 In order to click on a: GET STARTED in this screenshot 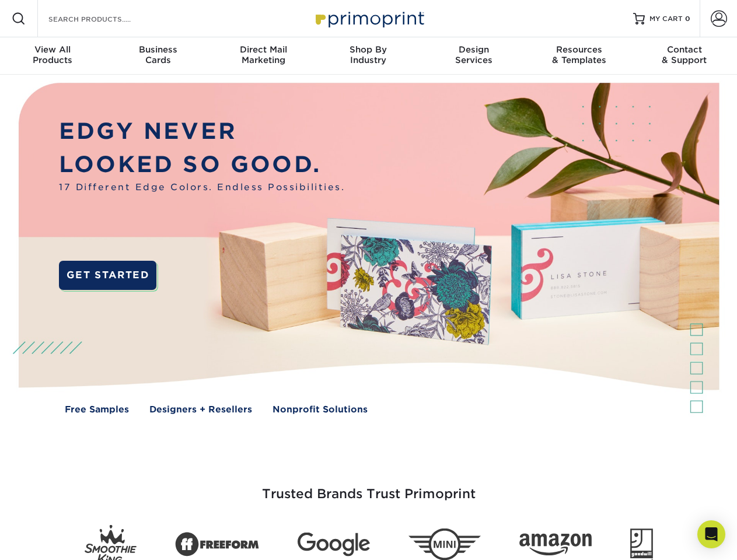, I will do `click(107, 275)`.